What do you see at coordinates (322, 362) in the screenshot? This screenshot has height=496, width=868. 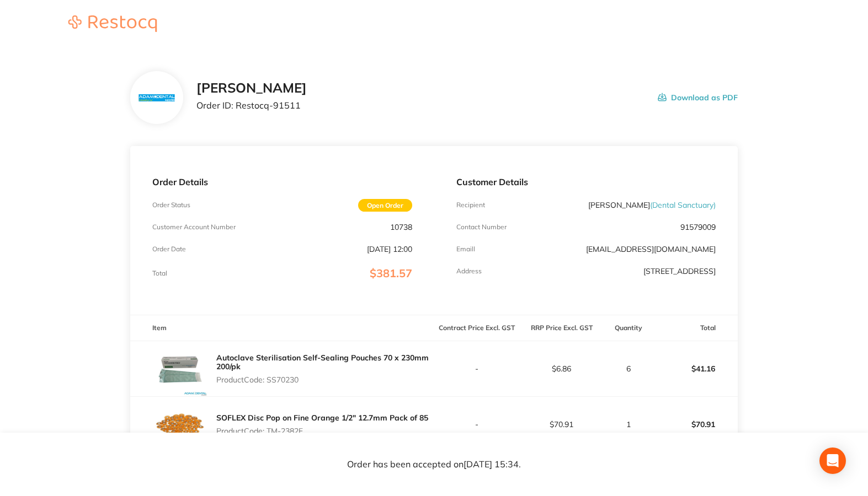 I see `a: Autoclave Sterilisation Self-Sealing Pouches 70 x 230mm 200/pk` at bounding box center [322, 362].